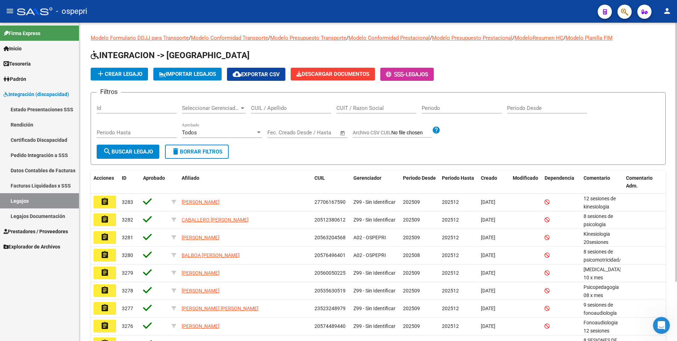  I want to click on span: Periodo Hasta, so click(458, 178).